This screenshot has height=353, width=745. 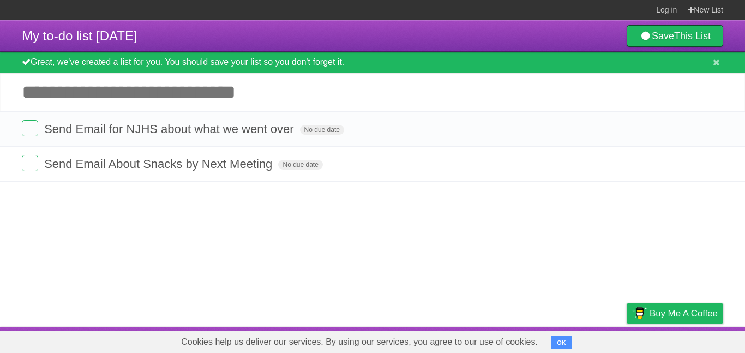 What do you see at coordinates (639, 313) in the screenshot?
I see `img: Buy me a coffee` at bounding box center [639, 313].